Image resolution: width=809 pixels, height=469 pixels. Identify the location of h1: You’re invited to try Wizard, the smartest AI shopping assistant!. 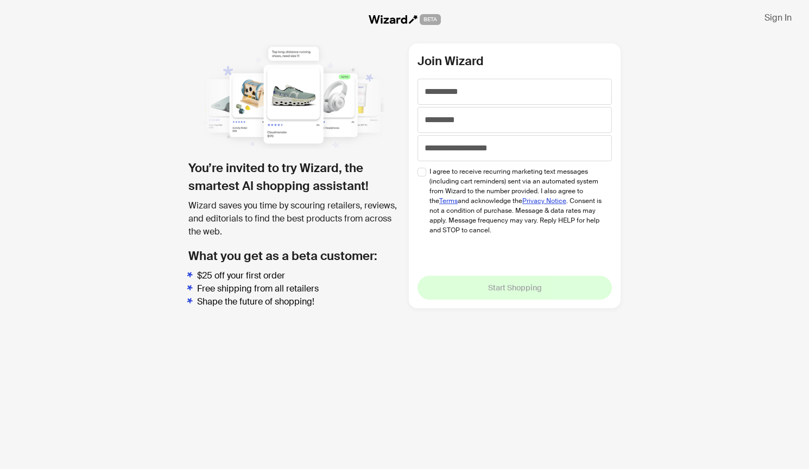
(294, 177).